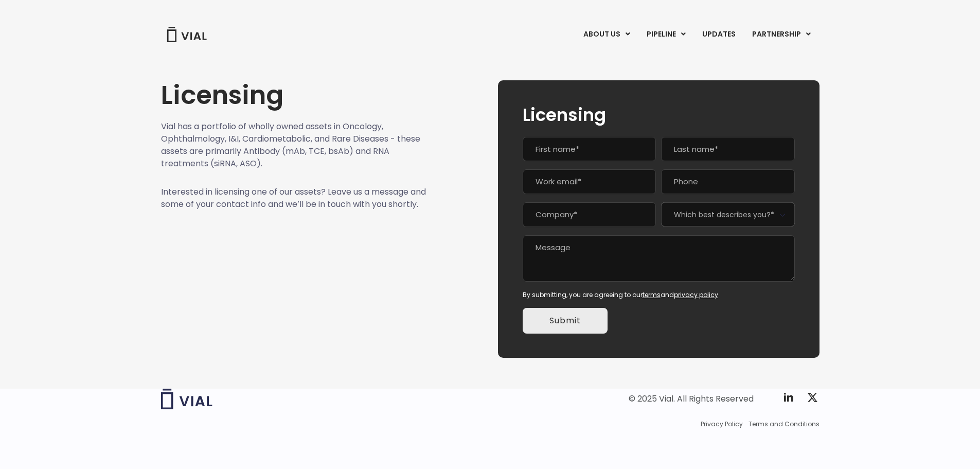 This screenshot has width=980, height=469. I want to click on a: PARTNERSHIPMenu Toggle, so click(781, 34).